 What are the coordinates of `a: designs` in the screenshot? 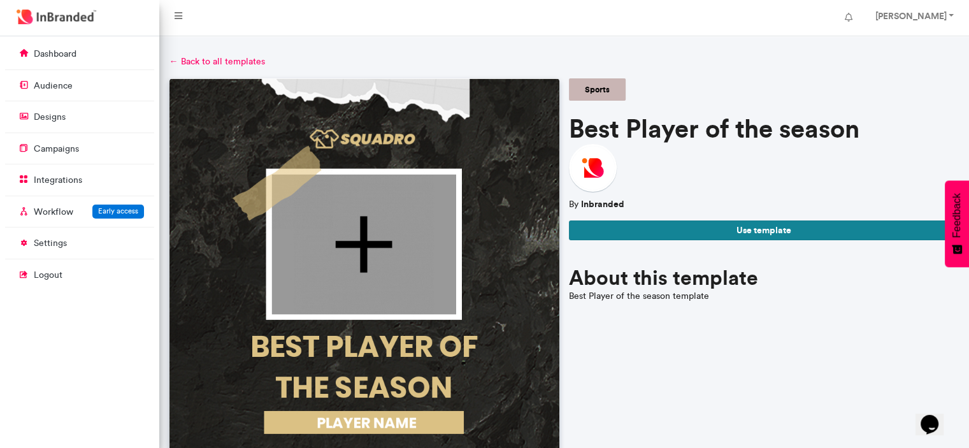 It's located at (80, 117).